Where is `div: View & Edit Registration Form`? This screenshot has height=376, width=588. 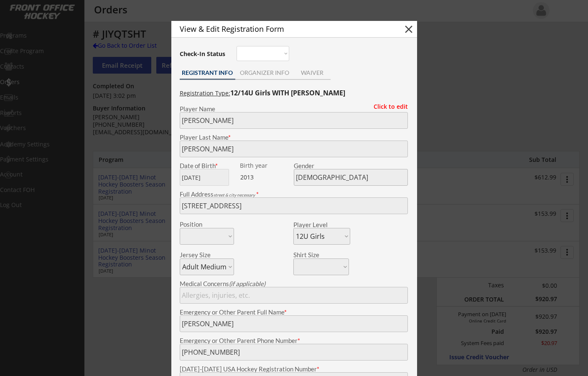 div: View & Edit Registration Form is located at coordinates (284, 29).